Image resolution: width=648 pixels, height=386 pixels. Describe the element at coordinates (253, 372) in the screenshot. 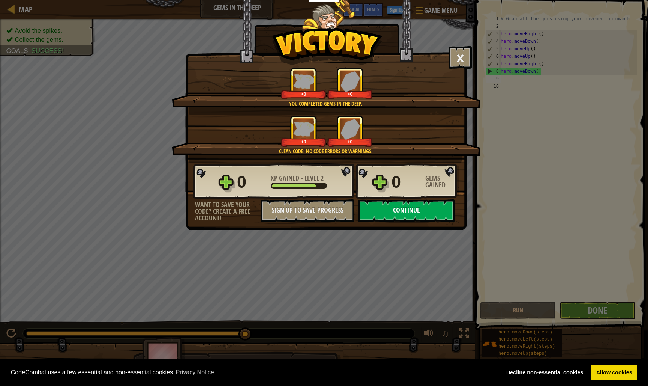

I see `span: CodeCombat uses a few essential and non-essential cookies.` at that location.